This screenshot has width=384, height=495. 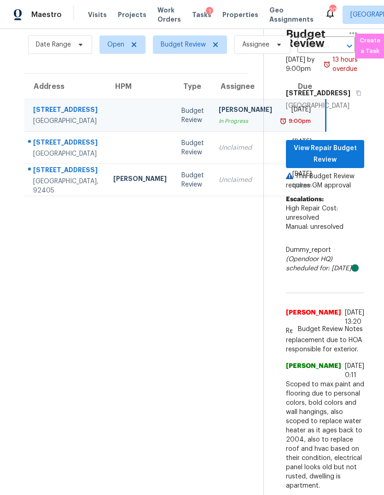 What do you see at coordinates (169, 15) in the screenshot?
I see `span: Work Orders` at bounding box center [169, 15].